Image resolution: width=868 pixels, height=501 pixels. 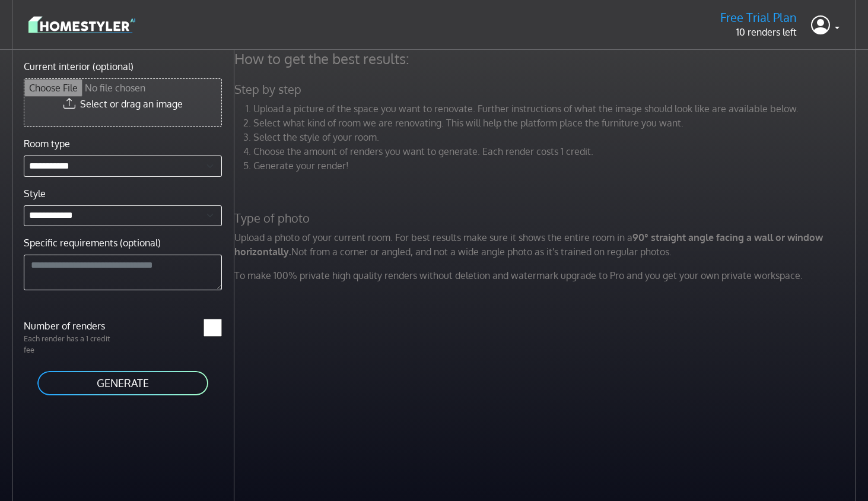 What do you see at coordinates (546, 244) in the screenshot?
I see `p: Upload a photo of your current room. For best results make sure it shows the entire room in a Not...` at bounding box center [546, 244].